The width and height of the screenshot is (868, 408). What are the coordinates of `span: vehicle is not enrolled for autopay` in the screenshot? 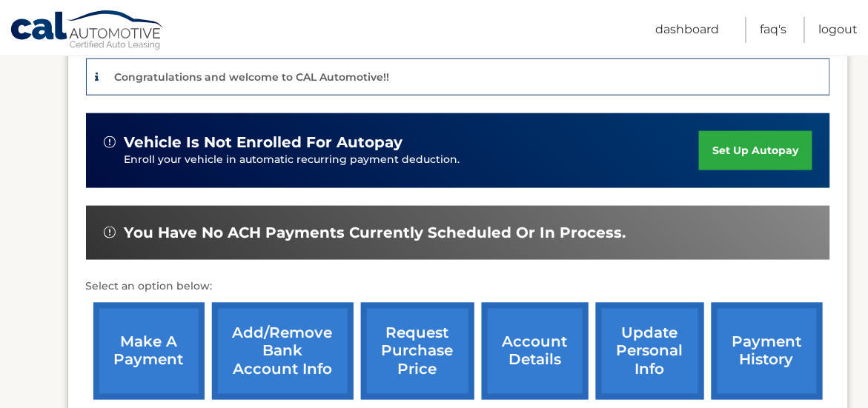 It's located at (264, 142).